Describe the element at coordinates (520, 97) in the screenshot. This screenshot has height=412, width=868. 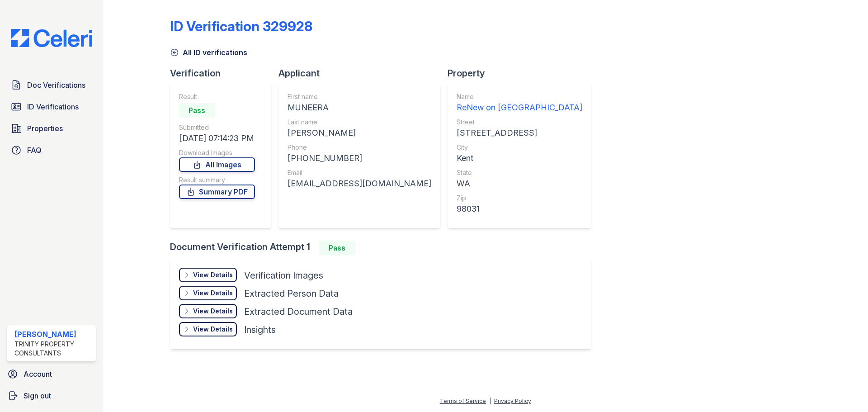
I see `div: Name` at that location.